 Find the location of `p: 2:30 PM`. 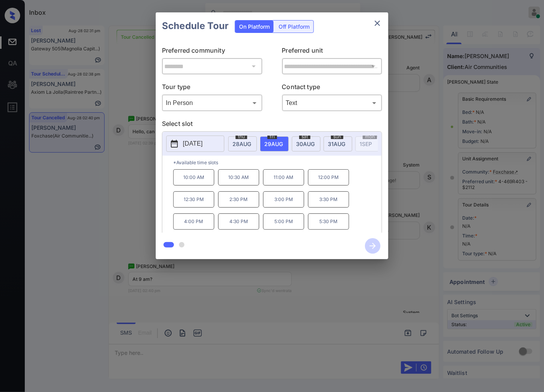

p: 2:30 PM is located at coordinates (239, 200).